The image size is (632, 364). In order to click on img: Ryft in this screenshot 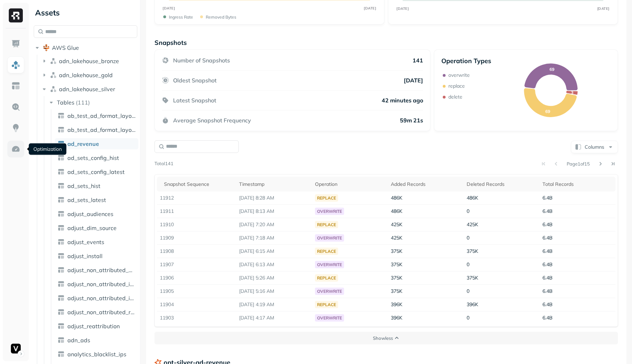, I will do `click(16, 16)`.